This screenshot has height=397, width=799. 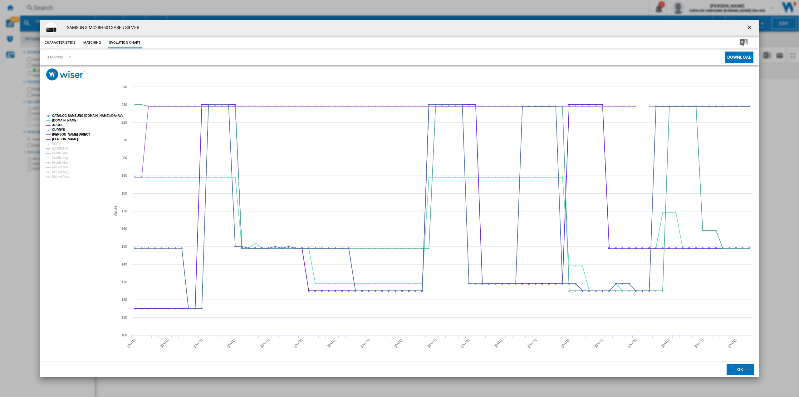 What do you see at coordinates (739, 57) in the screenshot?
I see `button: Download` at bounding box center [739, 57].